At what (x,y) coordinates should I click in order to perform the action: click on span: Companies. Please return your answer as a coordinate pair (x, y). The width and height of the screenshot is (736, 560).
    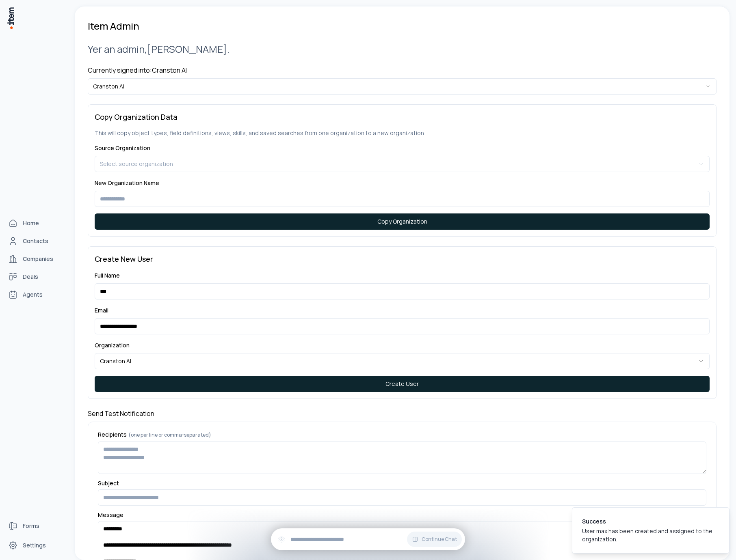
    Looking at the image, I should click on (38, 259).